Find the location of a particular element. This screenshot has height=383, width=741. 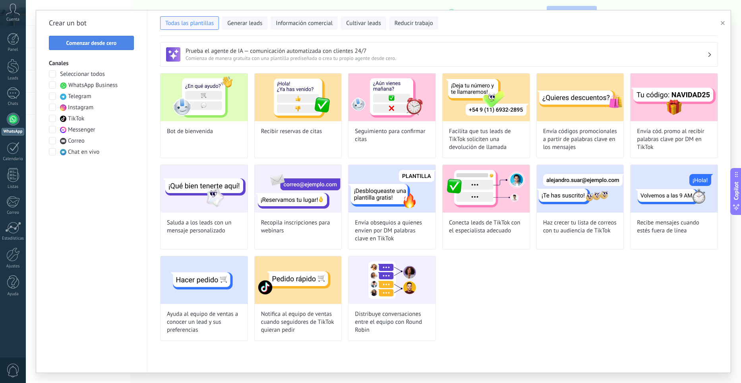

img: Distribuye conversaciones entre el equipo con Round Robin is located at coordinates (392, 280).